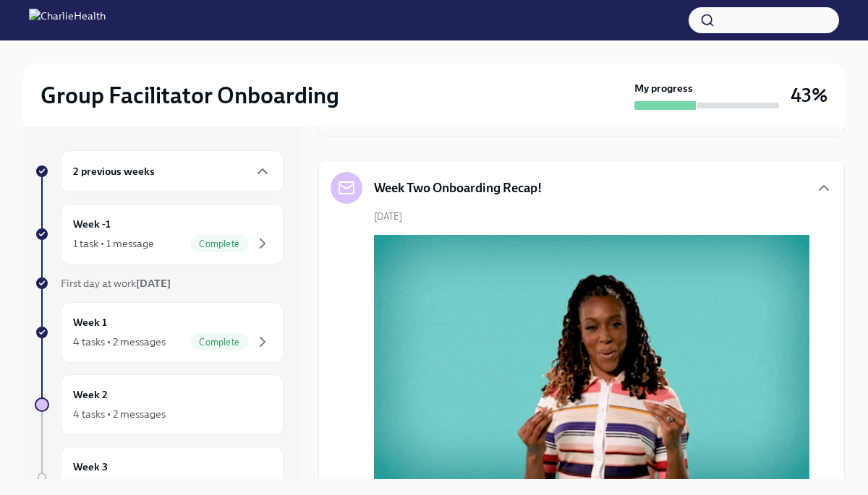 This screenshot has width=868, height=495. What do you see at coordinates (92, 224) in the screenshot?
I see `h6: Week -1` at bounding box center [92, 224].